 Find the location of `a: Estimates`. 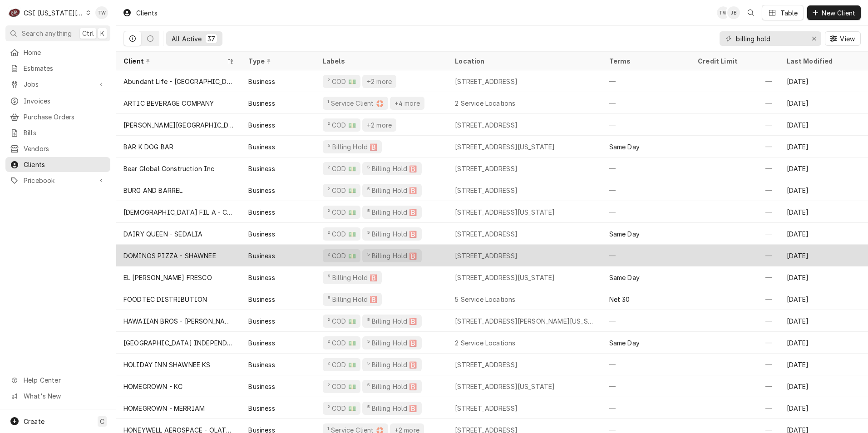

a: Estimates is located at coordinates (57, 68).